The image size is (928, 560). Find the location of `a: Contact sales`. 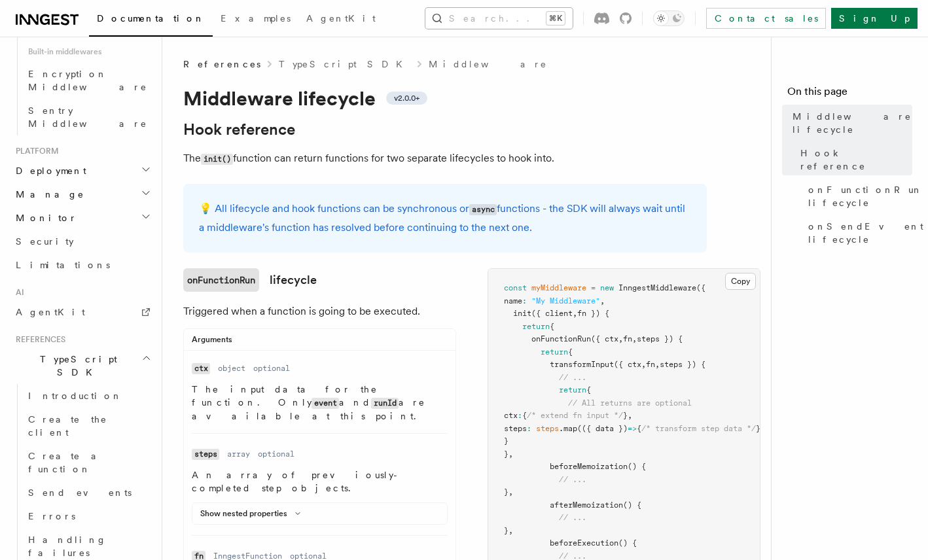

a: Contact sales is located at coordinates (766, 19).